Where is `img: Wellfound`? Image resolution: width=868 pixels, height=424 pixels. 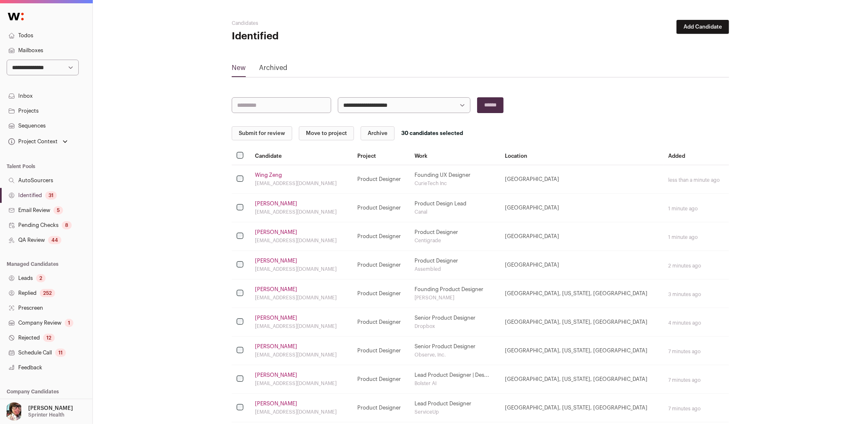
img: Wellfound is located at coordinates (16, 17).